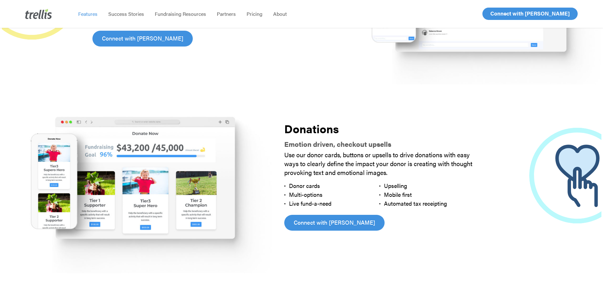  Describe the element at coordinates (254, 14) in the screenshot. I see `a: Pricing` at that location.